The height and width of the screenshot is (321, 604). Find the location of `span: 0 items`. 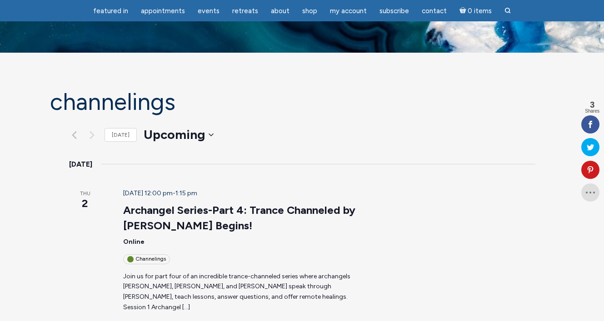

span: 0 items is located at coordinates (480, 11).